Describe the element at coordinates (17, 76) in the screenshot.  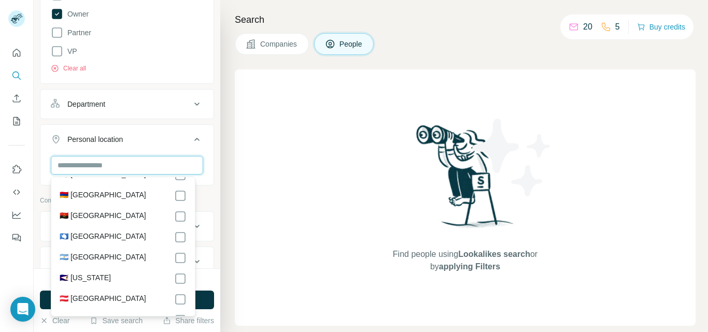
I see `button: Search` at that location.